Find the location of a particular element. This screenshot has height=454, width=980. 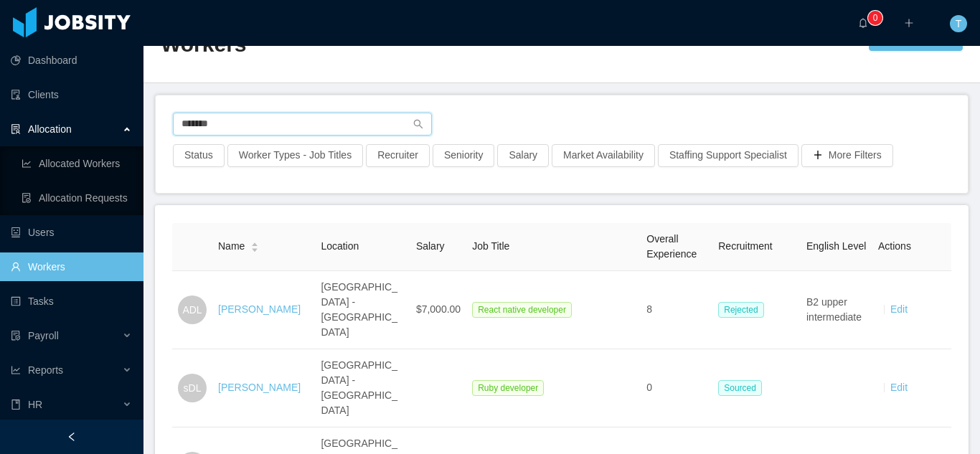

span: Job Title is located at coordinates (490, 246).